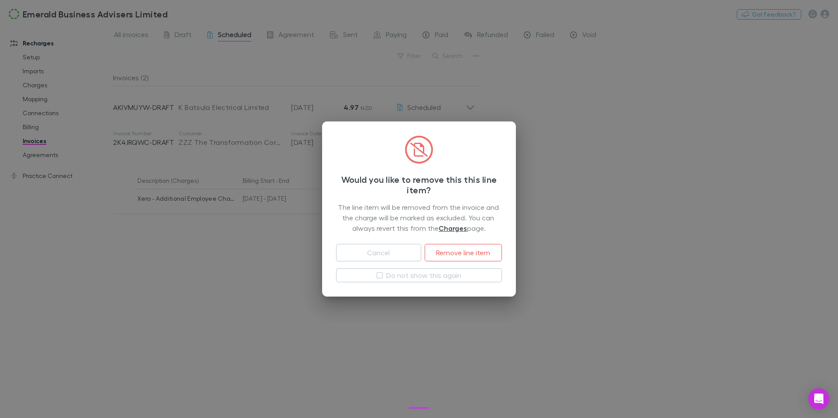 The height and width of the screenshot is (418, 838). What do you see at coordinates (419, 275) in the screenshot?
I see `button: Do not show this again` at bounding box center [419, 275].